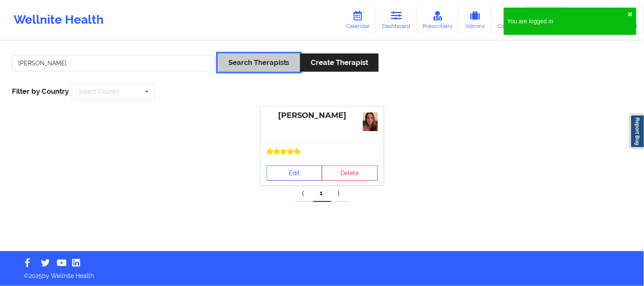 Image resolution: width=644 pixels, height=286 pixels. I want to click on a: Report Bug, so click(637, 131).